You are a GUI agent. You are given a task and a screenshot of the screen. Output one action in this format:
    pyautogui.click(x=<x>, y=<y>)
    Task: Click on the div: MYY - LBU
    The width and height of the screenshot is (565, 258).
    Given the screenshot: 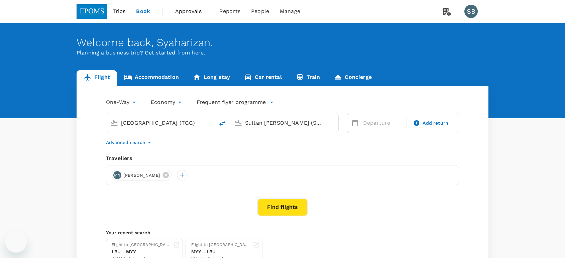 What is the action you would take?
    pyautogui.click(x=221, y=252)
    